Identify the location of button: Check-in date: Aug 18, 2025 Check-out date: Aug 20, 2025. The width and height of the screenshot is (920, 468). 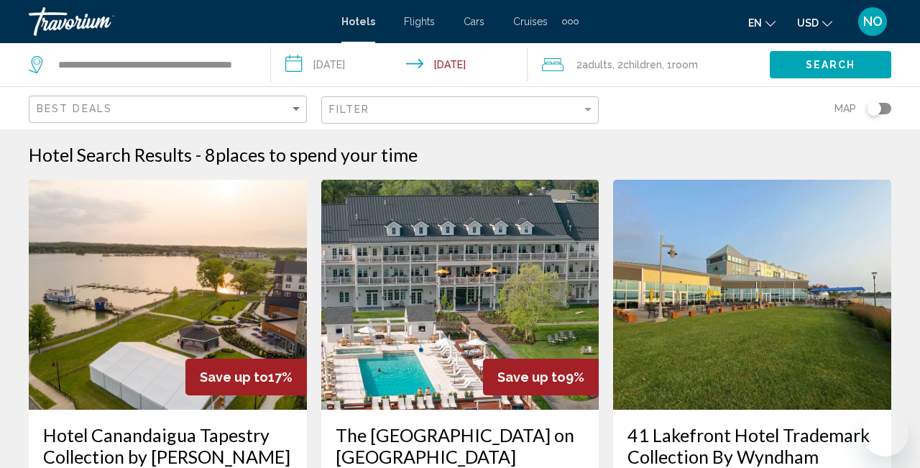
(399, 65).